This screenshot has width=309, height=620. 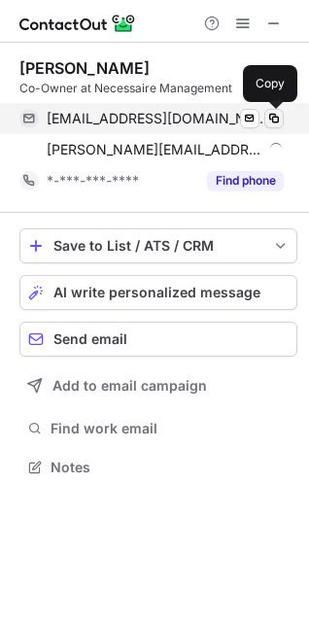 What do you see at coordinates (158, 246) in the screenshot?
I see `div: Save to List / ATS / CRM` at bounding box center [158, 246].